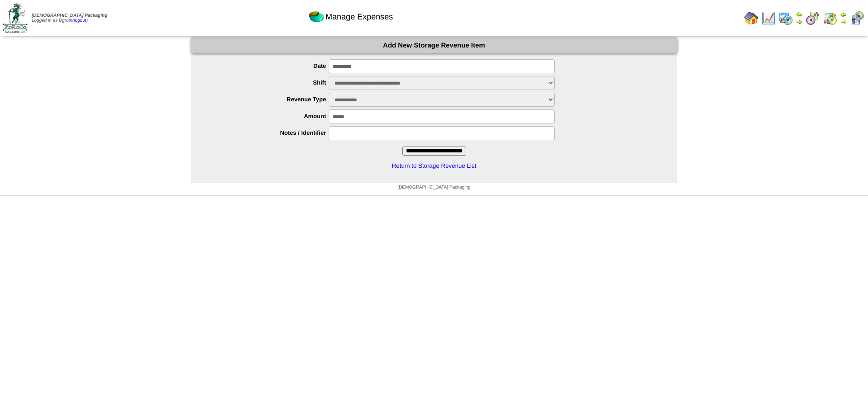 Image resolution: width=868 pixels, height=412 pixels. What do you see at coordinates (269, 66) in the screenshot?
I see `label: Date` at bounding box center [269, 66].